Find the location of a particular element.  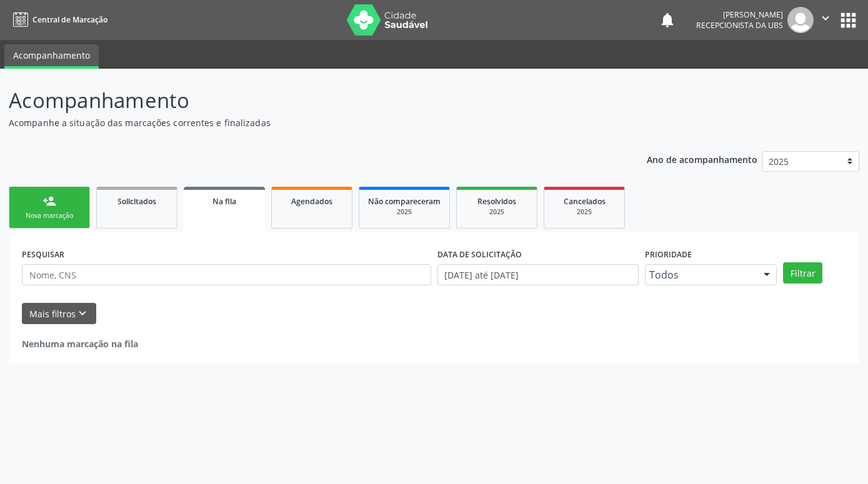

button: notifications is located at coordinates (667, 20).